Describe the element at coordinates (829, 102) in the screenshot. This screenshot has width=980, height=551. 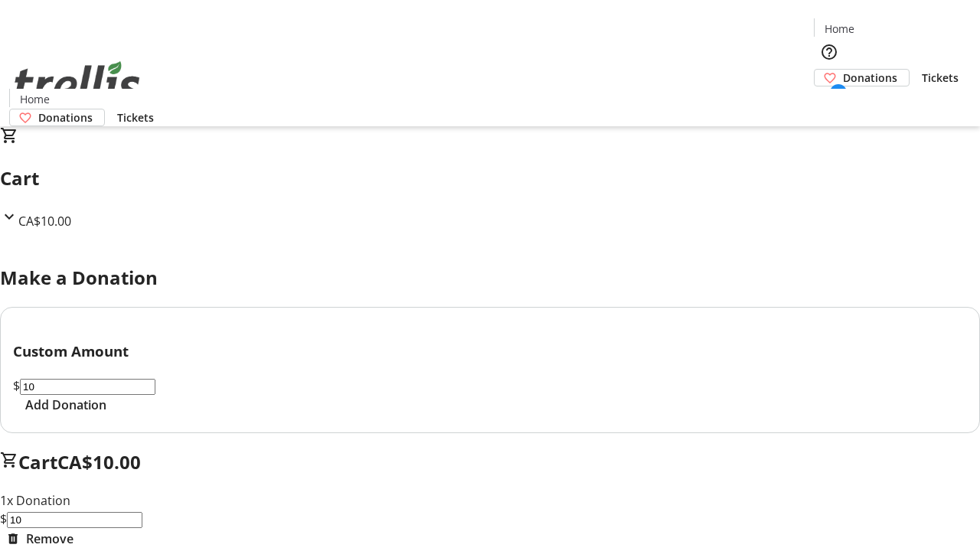
I see `button: Cart` at that location.